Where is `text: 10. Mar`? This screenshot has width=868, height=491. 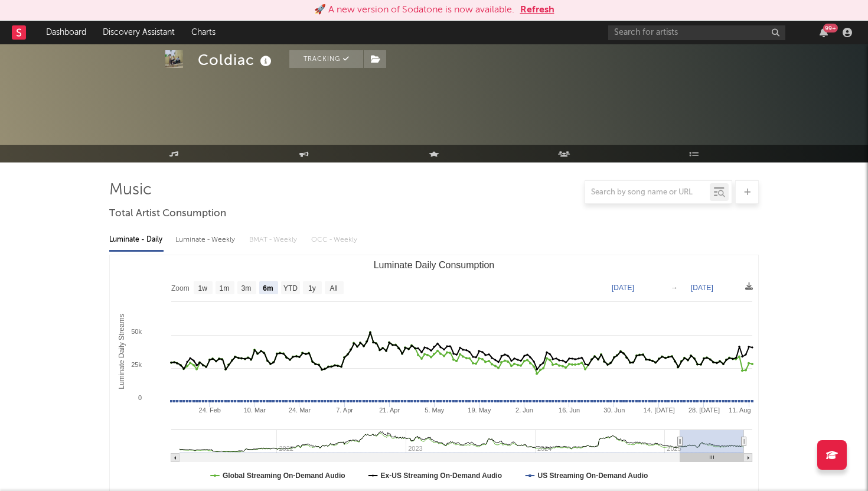
text: 10. Mar is located at coordinates (255, 410).